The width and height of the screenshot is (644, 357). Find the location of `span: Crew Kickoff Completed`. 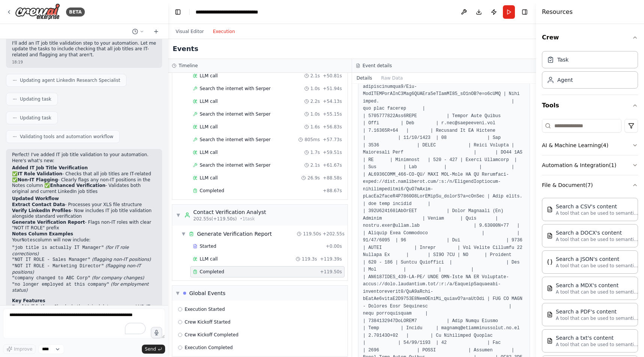

span: Crew Kickoff Completed is located at coordinates (211, 335).